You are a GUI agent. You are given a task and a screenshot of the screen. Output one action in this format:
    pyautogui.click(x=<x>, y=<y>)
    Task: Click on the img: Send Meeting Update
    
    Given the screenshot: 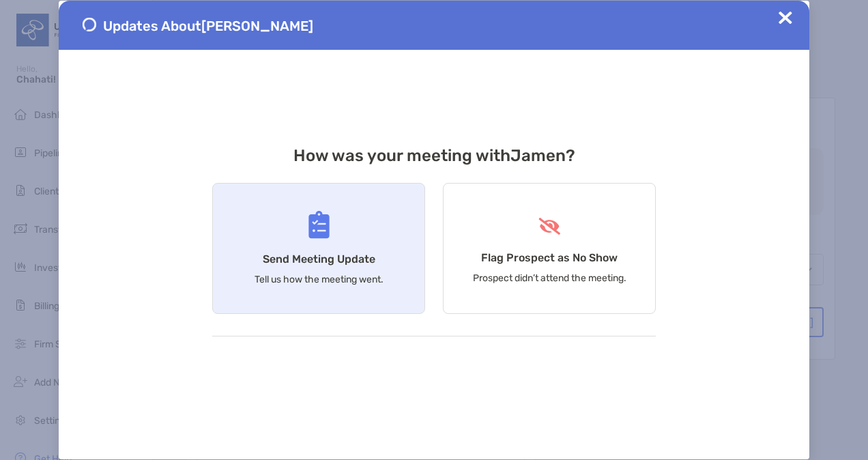 What is the action you would take?
    pyautogui.click(x=319, y=224)
    